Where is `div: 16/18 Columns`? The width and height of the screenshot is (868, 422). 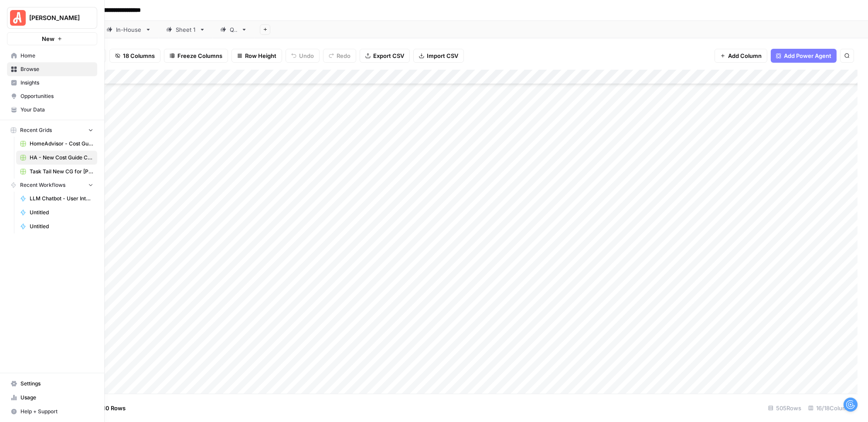 div: 16/18 Columns is located at coordinates (831, 408).